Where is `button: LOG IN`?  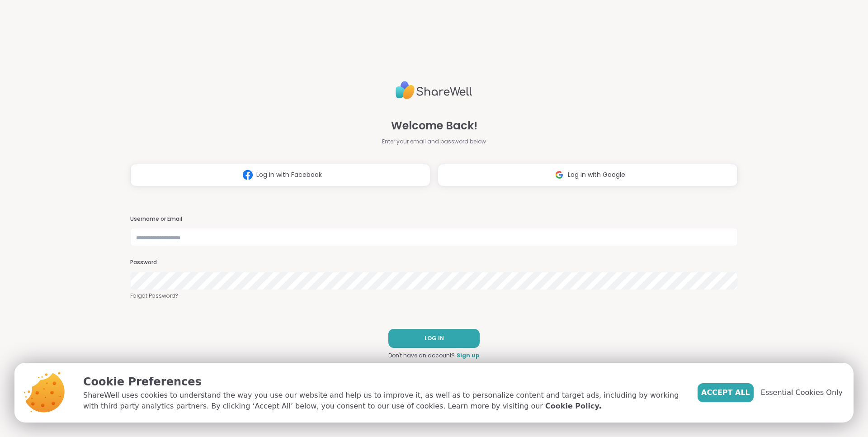
button: LOG IN is located at coordinates (434, 338).